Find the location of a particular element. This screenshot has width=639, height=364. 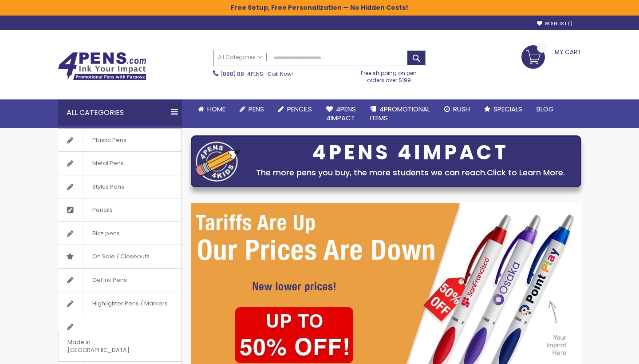

a: All Categories is located at coordinates (240, 57).